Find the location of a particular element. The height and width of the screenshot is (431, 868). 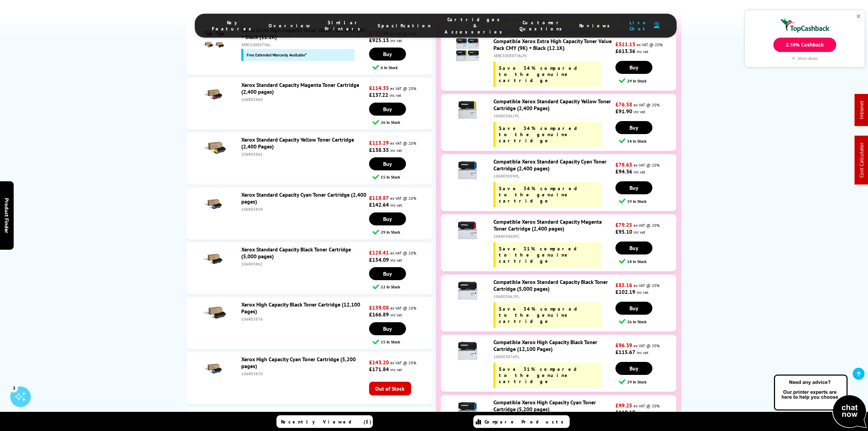

img: Compatible Xerox Extra High Capacity Toner Value Pack CMY (9K) + Black (12.1K) is located at coordinates (467, 50).